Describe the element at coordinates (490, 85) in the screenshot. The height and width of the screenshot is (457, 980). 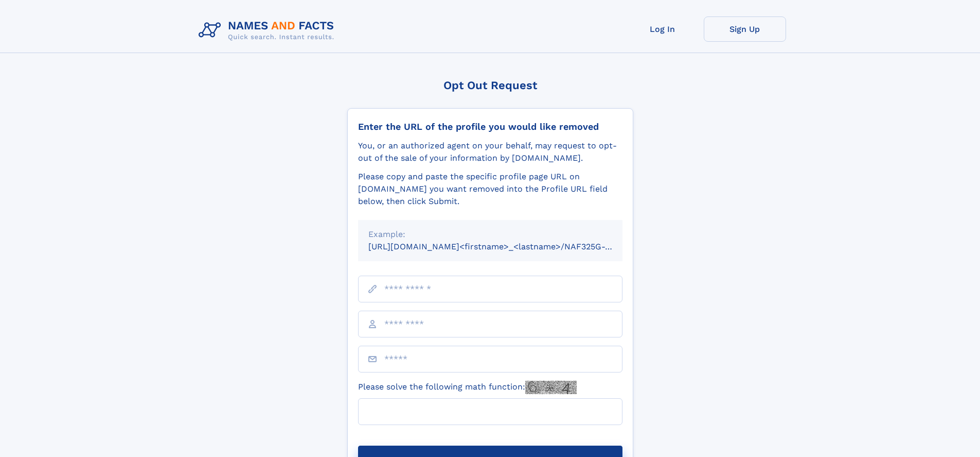
I see `div: Opt Out Request` at that location.